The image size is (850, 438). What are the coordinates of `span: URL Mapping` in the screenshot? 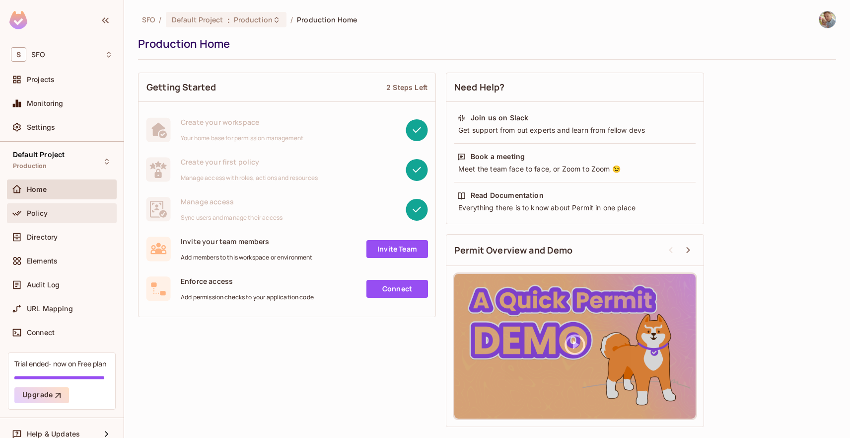 It's located at (50, 308).